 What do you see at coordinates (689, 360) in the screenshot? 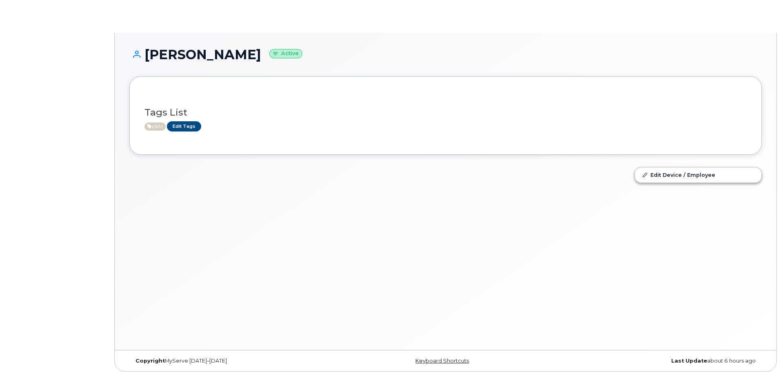
I see `strong: Last Update` at bounding box center [689, 360].